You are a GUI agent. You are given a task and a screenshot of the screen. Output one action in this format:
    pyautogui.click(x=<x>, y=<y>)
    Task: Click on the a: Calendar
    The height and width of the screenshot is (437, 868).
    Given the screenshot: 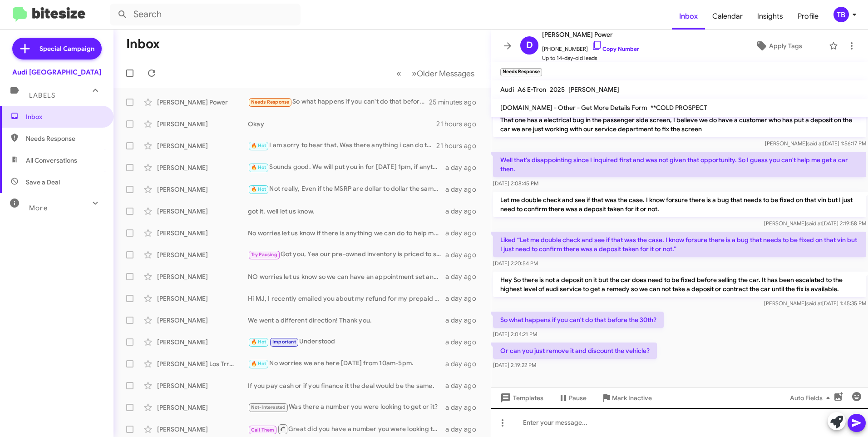 What is the action you would take?
    pyautogui.click(x=728, y=17)
    